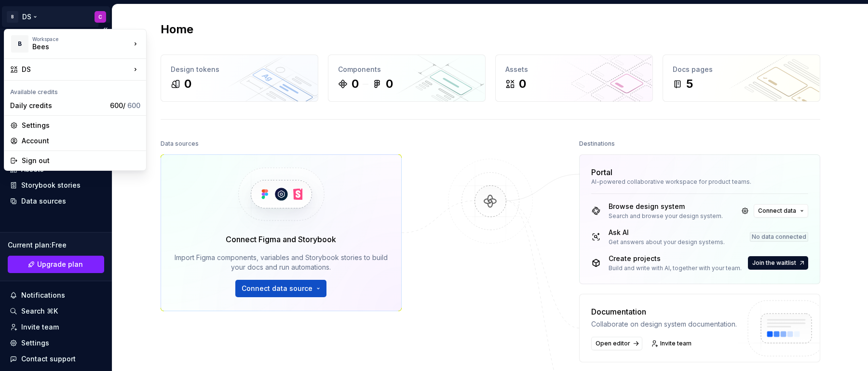 The image size is (868, 371). Describe the element at coordinates (58, 105) in the screenshot. I see `div: Daily credits` at that location.